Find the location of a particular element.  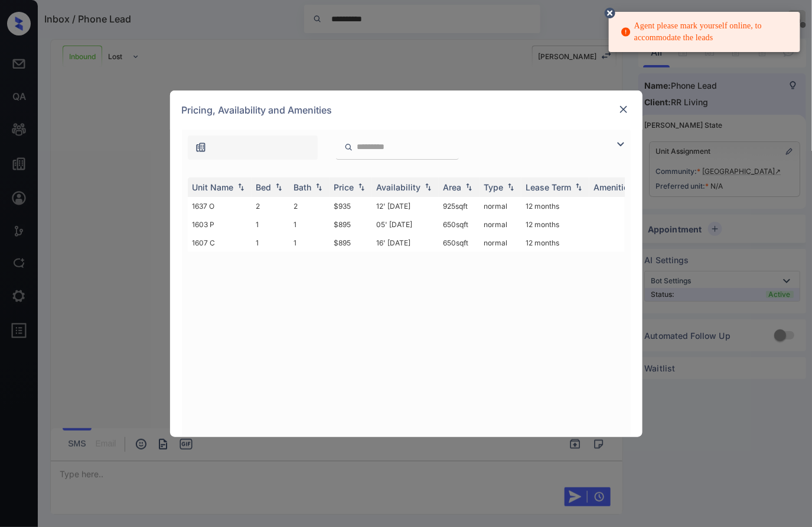

div: Price is located at coordinates (345, 187).